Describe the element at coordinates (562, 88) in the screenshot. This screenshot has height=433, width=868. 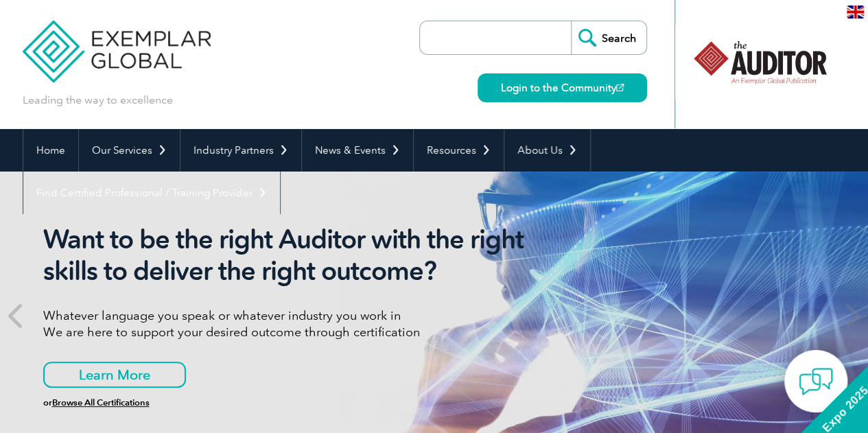
I see `a: Login to the Community` at that location.